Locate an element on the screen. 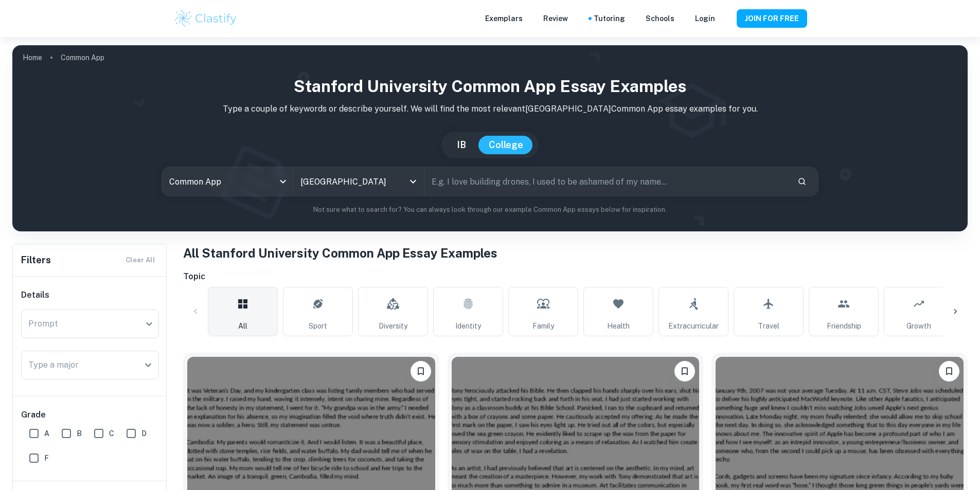 The image size is (980, 490). img: profile cover is located at coordinates (490, 138).